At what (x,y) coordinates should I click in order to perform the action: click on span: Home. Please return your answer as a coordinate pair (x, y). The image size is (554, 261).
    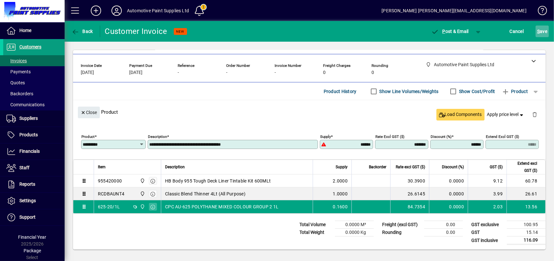
    Looking at the image, I should click on (25, 30).